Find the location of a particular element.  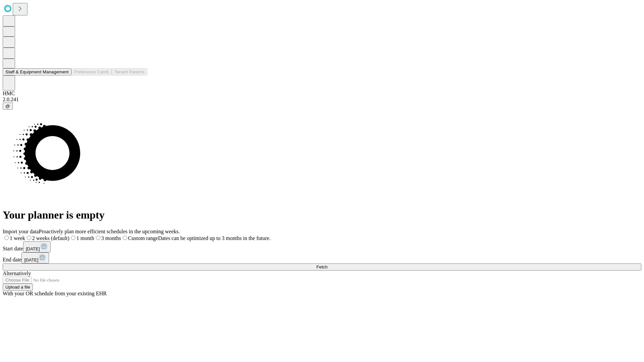

button: Preference Cards is located at coordinates (91, 72).